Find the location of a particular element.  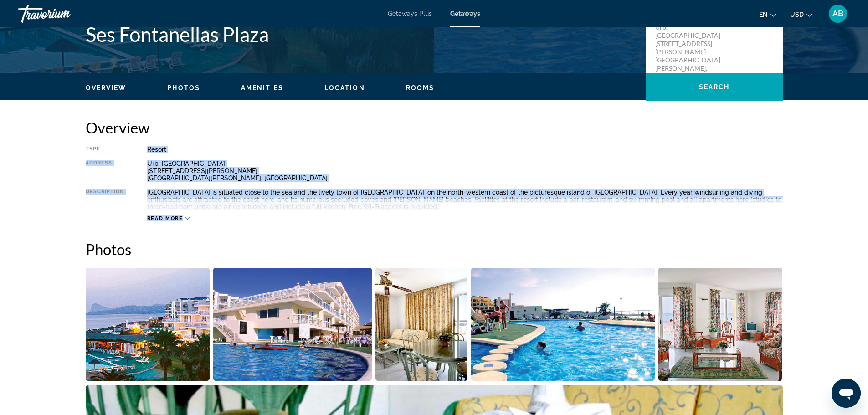

span: Read more is located at coordinates (165, 218).